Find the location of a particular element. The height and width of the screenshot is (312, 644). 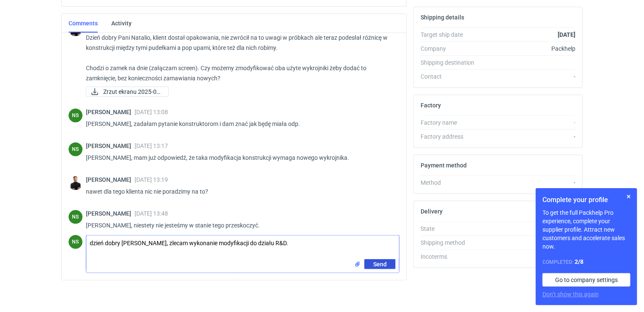

strong: 2 / 8 is located at coordinates (579, 262).